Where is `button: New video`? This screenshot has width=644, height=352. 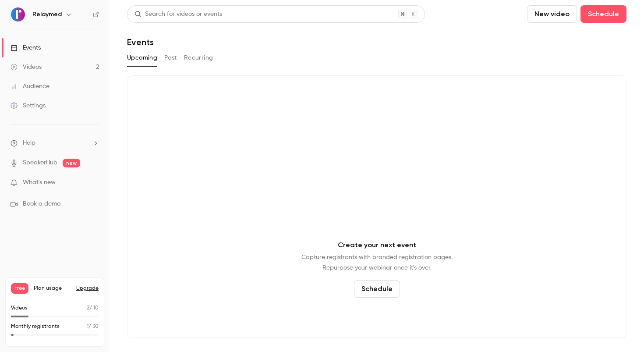
button: New video is located at coordinates (552, 14).